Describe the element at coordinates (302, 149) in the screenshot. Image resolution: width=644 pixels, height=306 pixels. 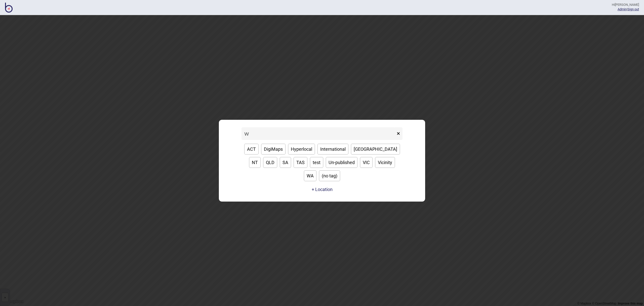
I see `button: Hyperlocal` at that location.